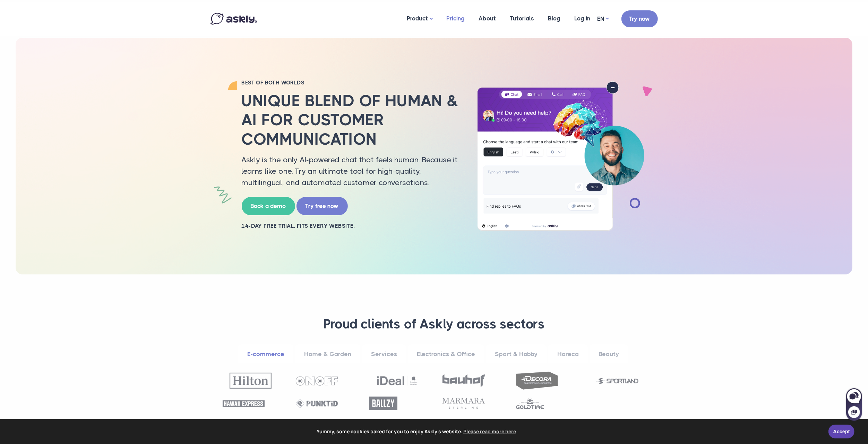  What do you see at coordinates (455, 18) in the screenshot?
I see `a: Pricing` at bounding box center [455, 18].